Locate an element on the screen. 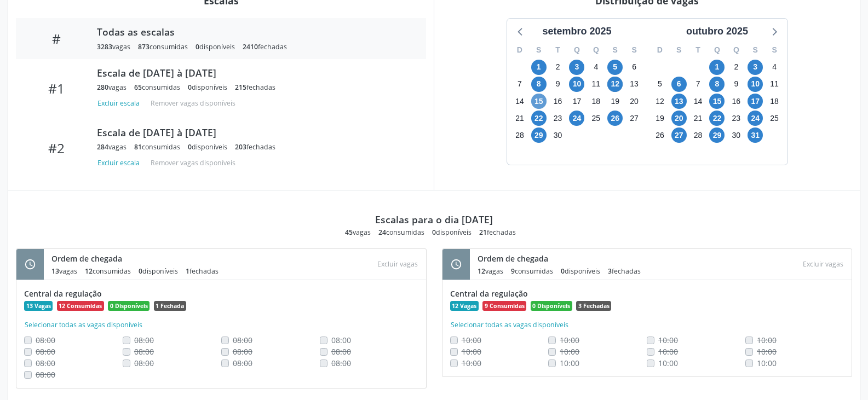 This screenshot has height=400, width=868. div: Central da regulação is located at coordinates (648, 293).